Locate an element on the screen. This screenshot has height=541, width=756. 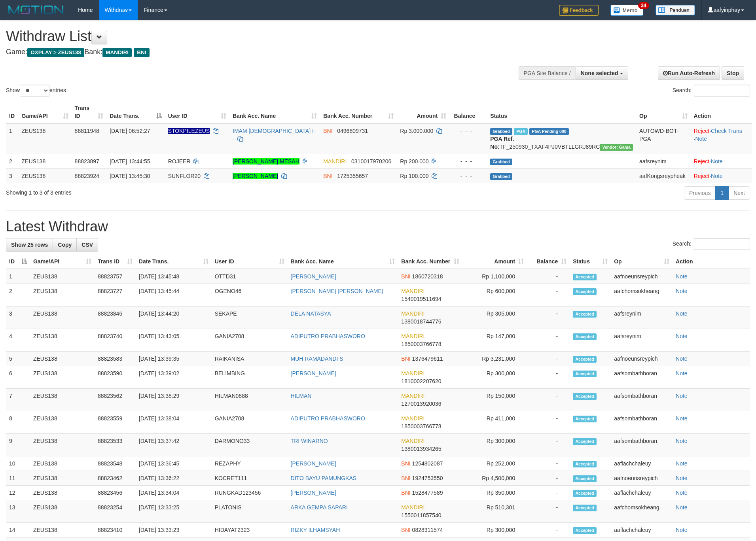
span: 88823897 is located at coordinates (87, 162).